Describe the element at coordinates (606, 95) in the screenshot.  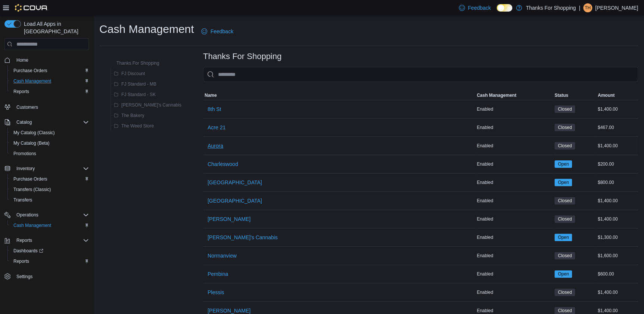
I see `span: Amount` at that location.